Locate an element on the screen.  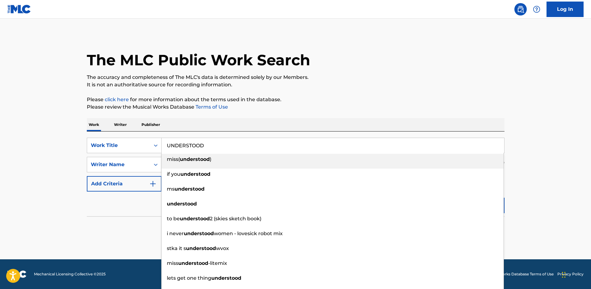
span: i never is located at coordinates (175, 233).